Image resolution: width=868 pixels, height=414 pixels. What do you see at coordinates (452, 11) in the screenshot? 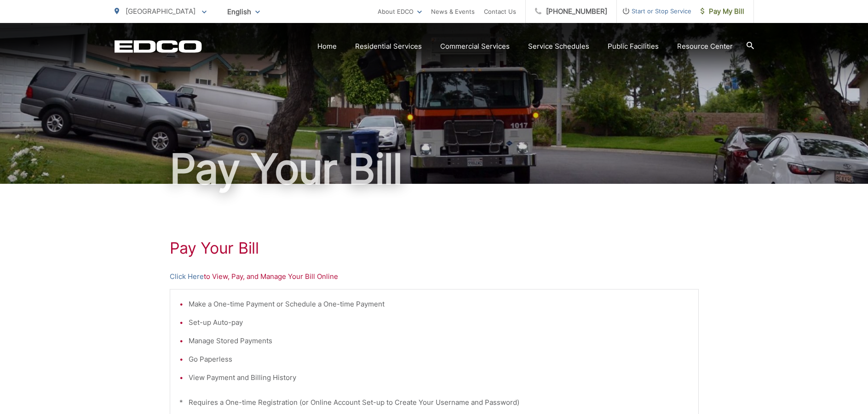
I see `a: News & Events` at bounding box center [452, 11].